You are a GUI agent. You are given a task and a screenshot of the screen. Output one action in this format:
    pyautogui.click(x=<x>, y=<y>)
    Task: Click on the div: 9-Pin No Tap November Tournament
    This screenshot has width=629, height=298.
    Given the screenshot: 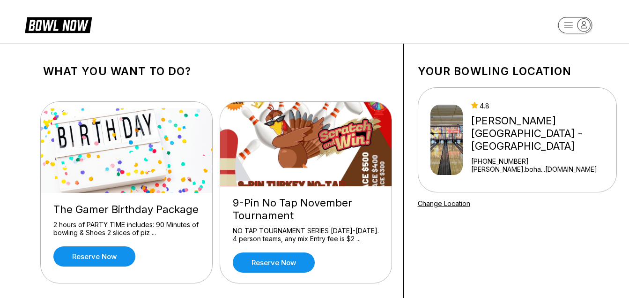 What is the action you would take?
    pyautogui.click(x=306, y=209)
    